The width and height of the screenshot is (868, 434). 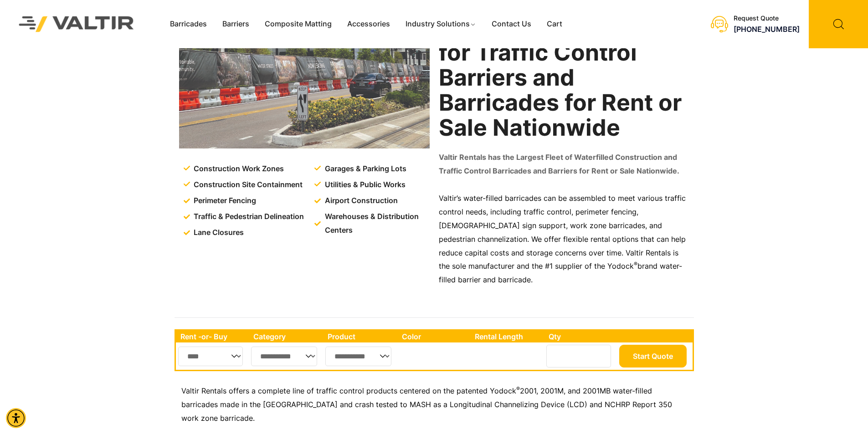 I want to click on span: Construction Site Containment, so click(x=247, y=184).